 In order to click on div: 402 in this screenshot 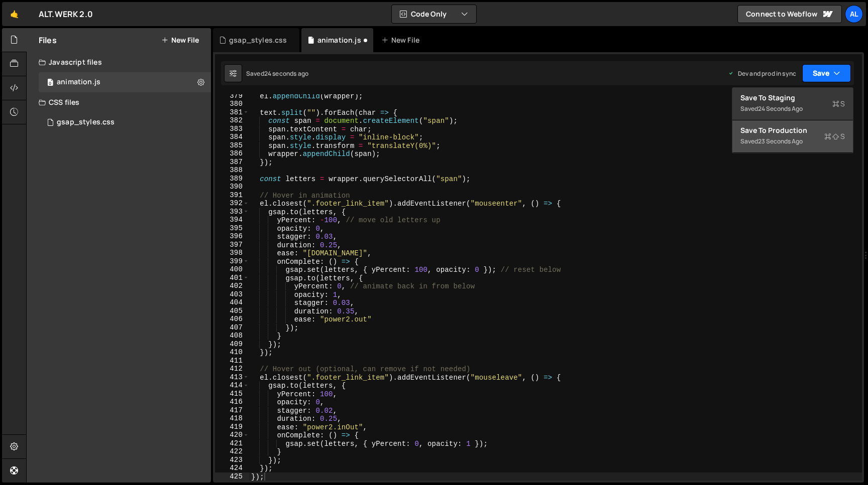, I will do `click(232, 286)`.